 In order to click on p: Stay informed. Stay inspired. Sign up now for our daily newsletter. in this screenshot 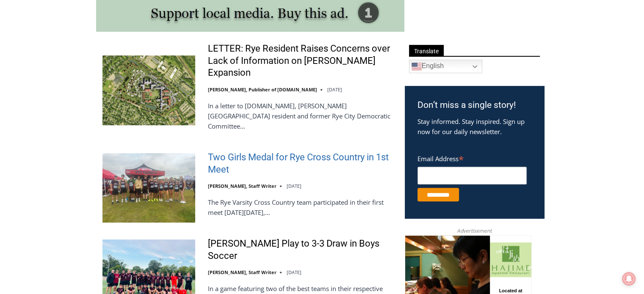, I will do `click(474, 126)`.